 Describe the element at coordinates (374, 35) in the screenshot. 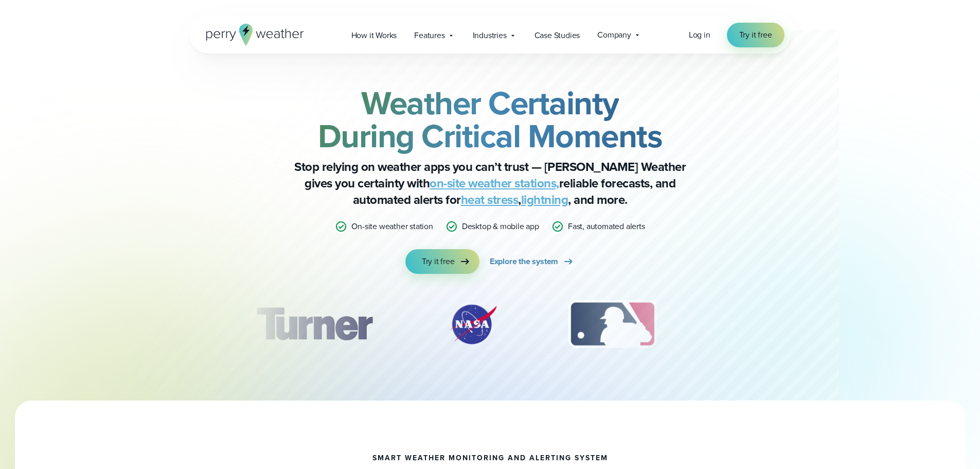

I see `a: How it Works` at that location.